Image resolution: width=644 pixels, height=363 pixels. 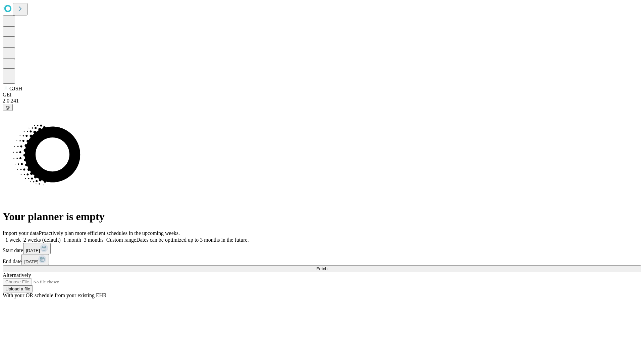 I want to click on span: 1 month, so click(x=72, y=239).